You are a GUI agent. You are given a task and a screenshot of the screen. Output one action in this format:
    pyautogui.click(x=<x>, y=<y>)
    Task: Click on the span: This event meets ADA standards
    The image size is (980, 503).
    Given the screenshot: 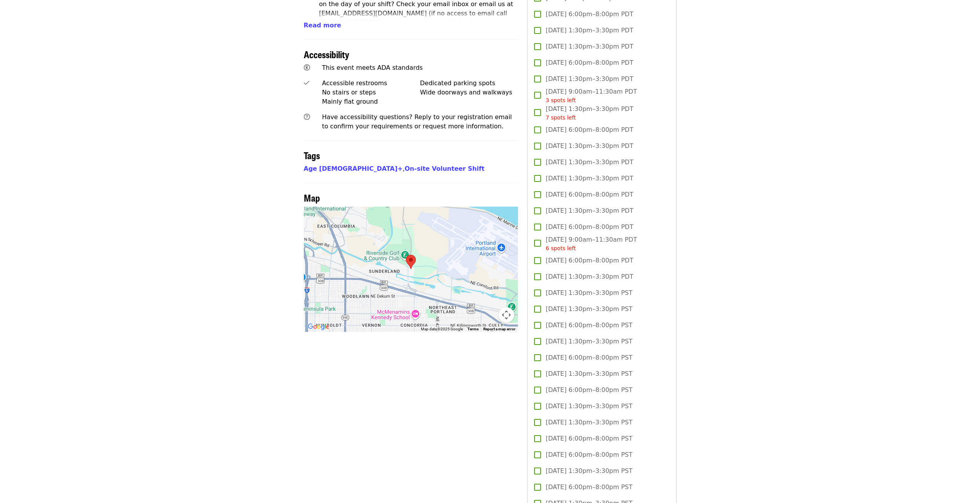 What is the action you would take?
    pyautogui.click(x=373, y=67)
    